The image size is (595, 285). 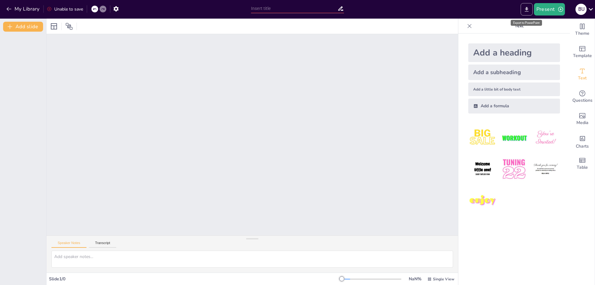 I want to click on input: Insert title, so click(x=294, y=8).